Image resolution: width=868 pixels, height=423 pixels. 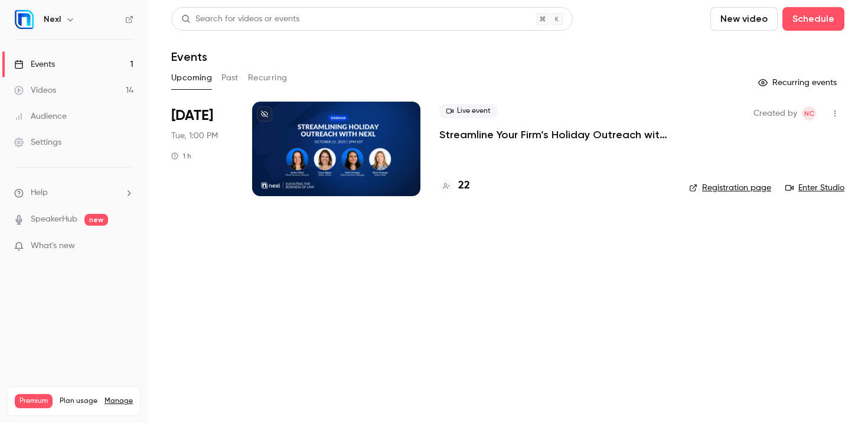 I want to click on div: Videos, so click(x=35, y=91).